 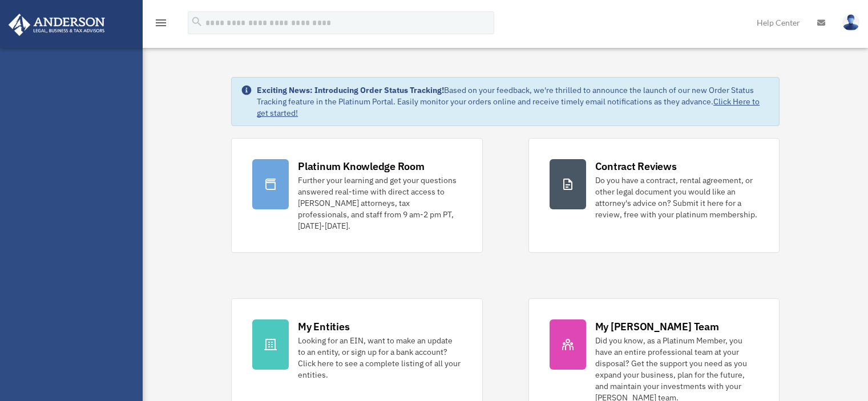 What do you see at coordinates (654, 195) in the screenshot?
I see `a: Contract Reviews Do you have a contract, rental agreement, or other legal document you would like...` at bounding box center [654, 195].